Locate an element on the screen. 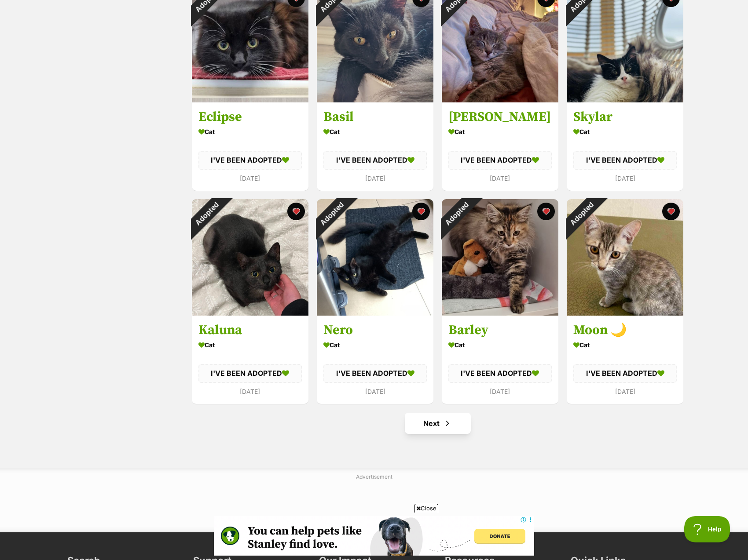 The width and height of the screenshot is (748, 560). span: Close is located at coordinates (427, 508).